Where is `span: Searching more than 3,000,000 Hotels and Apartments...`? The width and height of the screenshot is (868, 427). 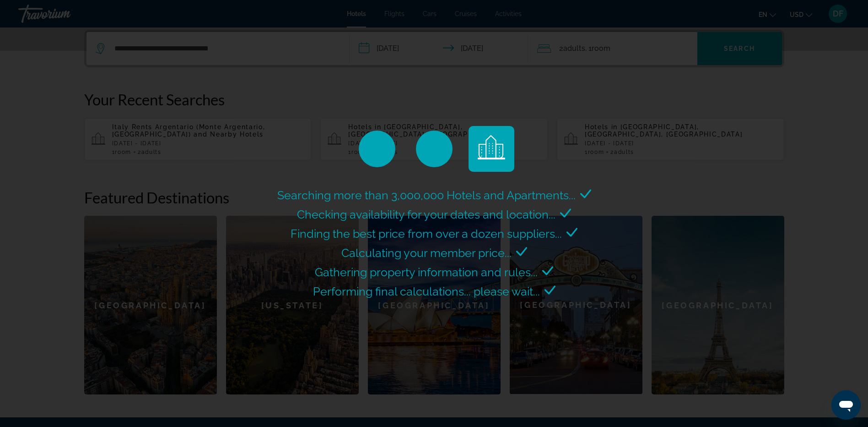
span: Searching more than 3,000,000 Hotels and Apartments... is located at coordinates (427, 195).